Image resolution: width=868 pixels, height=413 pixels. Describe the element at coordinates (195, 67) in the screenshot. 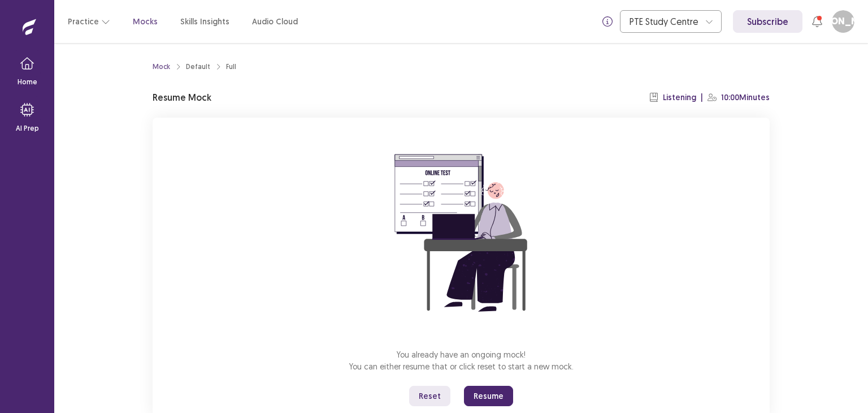

I see `nav: breadcrumb` at that location.